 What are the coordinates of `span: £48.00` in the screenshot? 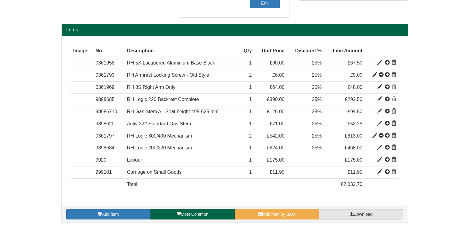 It's located at (355, 87).